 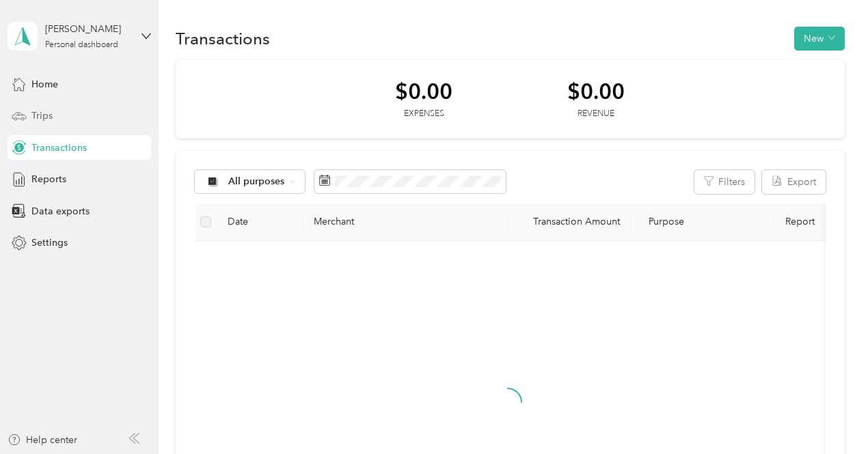 I want to click on span: Data exports, so click(x=60, y=211).